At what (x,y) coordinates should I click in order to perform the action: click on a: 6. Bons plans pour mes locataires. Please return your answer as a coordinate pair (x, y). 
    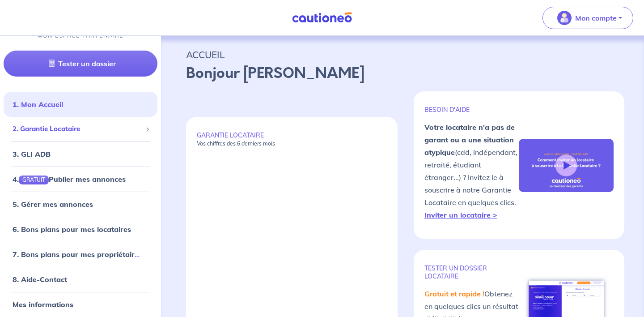
    Looking at the image, I should click on (72, 229).